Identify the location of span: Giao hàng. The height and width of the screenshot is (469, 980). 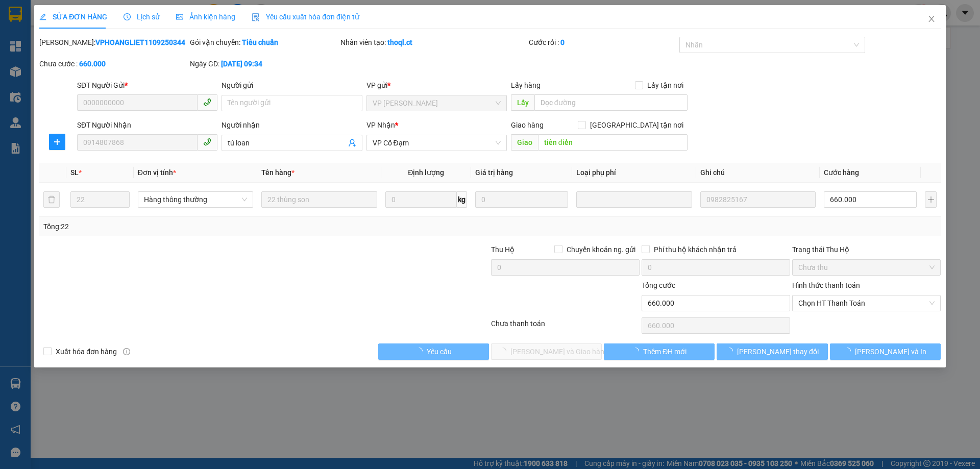
(527, 125).